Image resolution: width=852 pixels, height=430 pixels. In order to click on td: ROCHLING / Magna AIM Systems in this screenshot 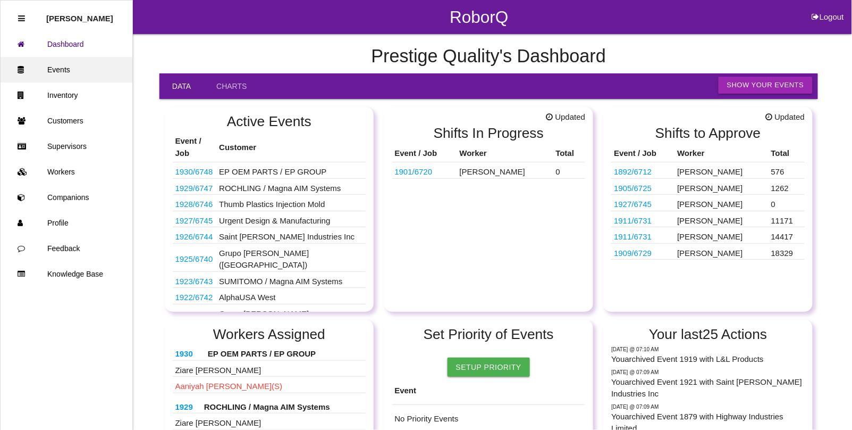, I will do `click(291, 186)`.